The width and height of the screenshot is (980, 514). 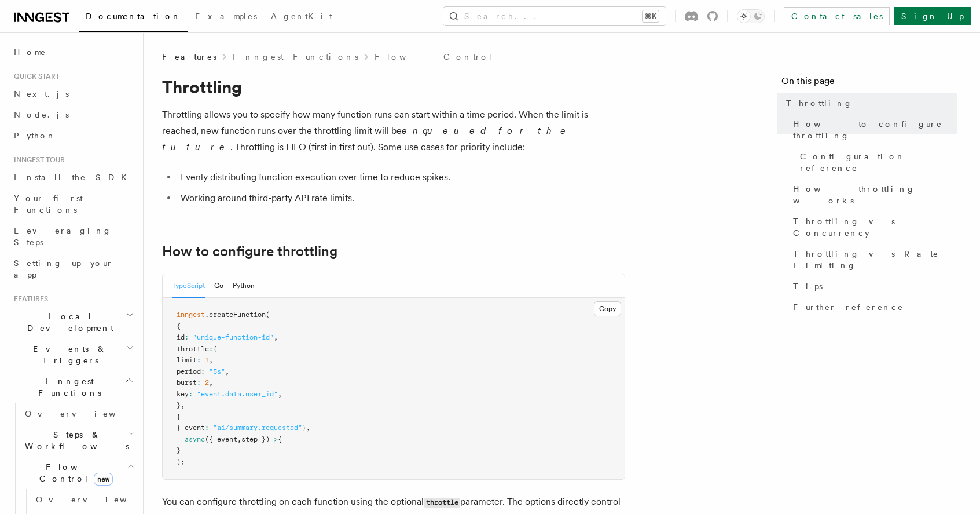 I want to click on span: How to configure throttling, so click(x=875, y=130).